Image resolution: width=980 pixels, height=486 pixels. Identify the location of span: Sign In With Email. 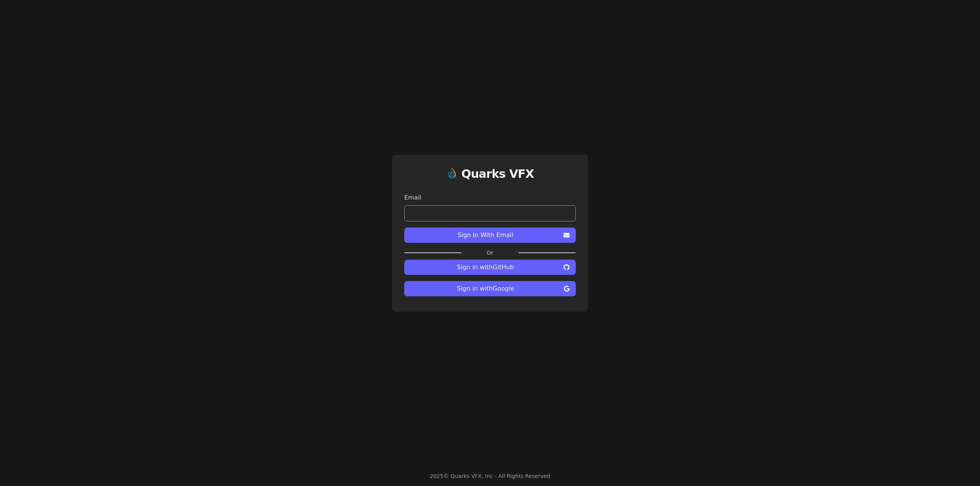
(486, 235).